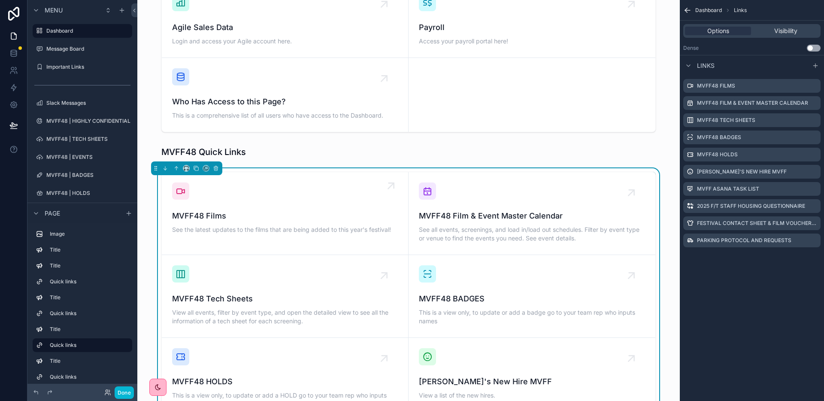 The image size is (824, 401). Describe the element at coordinates (532, 216) in the screenshot. I see `span: MVFF48 Film & Event Master Calendar` at that location.